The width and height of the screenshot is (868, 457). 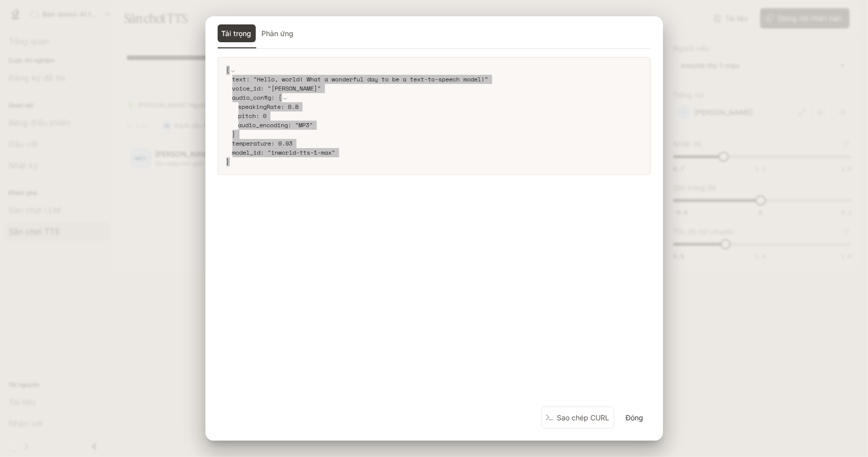 What do you see at coordinates (236, 33) in the screenshot?
I see `font: Tải trọng` at bounding box center [236, 33].